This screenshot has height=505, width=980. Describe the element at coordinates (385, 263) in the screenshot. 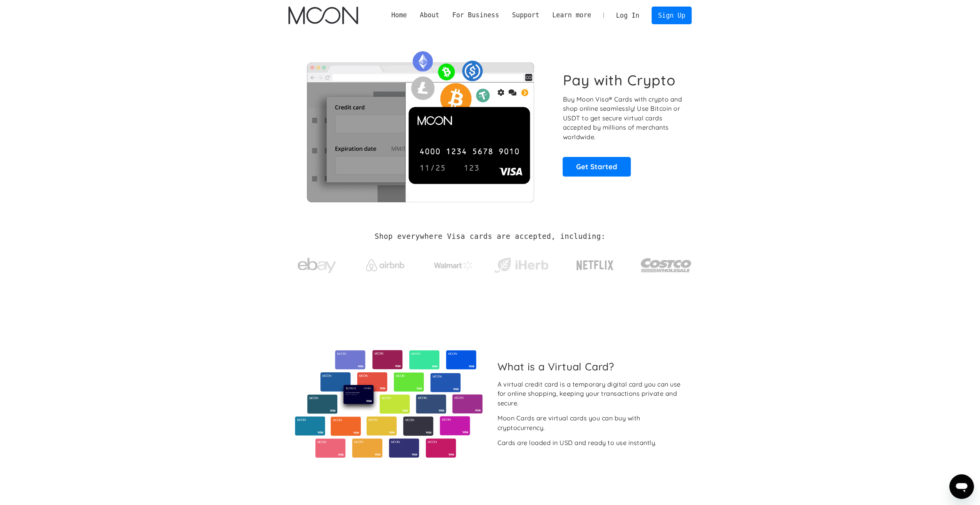

I see `a: Airbnb` at that location.